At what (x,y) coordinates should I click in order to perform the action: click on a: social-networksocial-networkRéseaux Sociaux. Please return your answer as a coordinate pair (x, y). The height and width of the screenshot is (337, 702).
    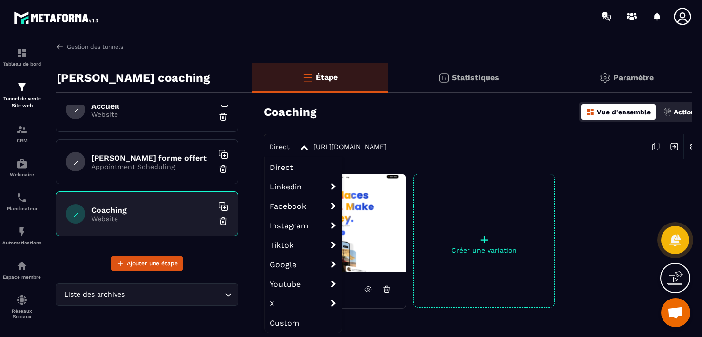
    Looking at the image, I should click on (22, 307).